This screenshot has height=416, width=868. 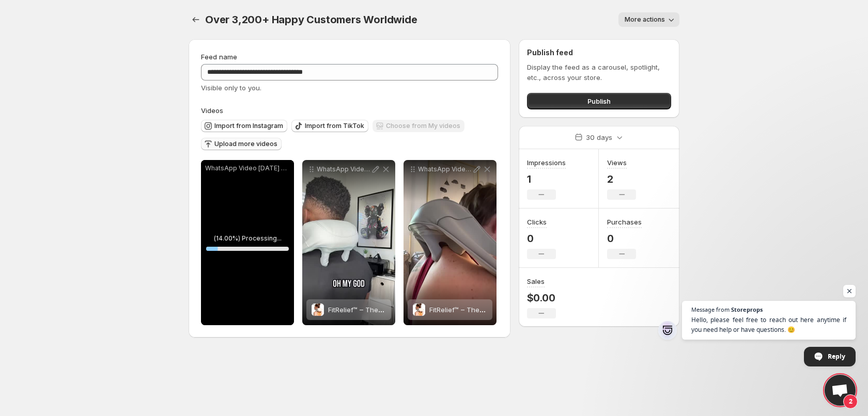 What do you see at coordinates (536, 282) in the screenshot?
I see `h3: Sales` at bounding box center [536, 282].